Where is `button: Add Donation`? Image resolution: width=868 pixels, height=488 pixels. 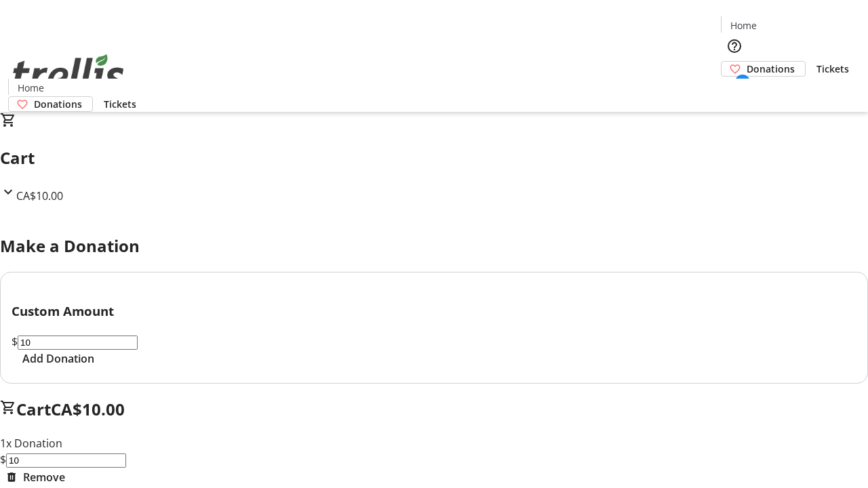 button: Add Donation is located at coordinates (59, 359).